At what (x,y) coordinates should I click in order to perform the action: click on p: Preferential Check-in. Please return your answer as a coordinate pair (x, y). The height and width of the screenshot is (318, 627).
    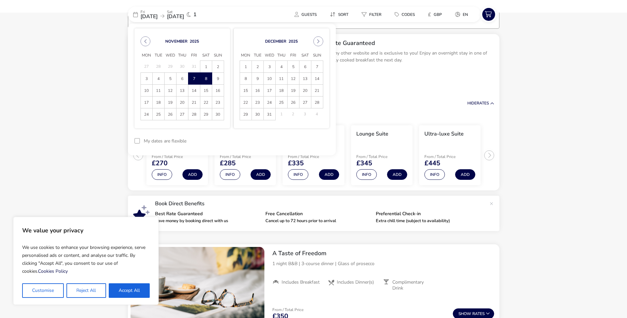
    Looking at the image, I should click on (428, 214).